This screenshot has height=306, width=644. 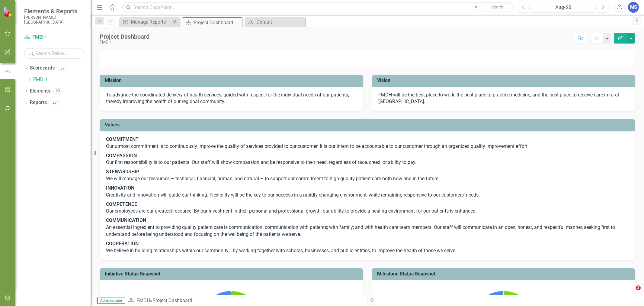 I want to click on h3: Values, so click(x=368, y=125).